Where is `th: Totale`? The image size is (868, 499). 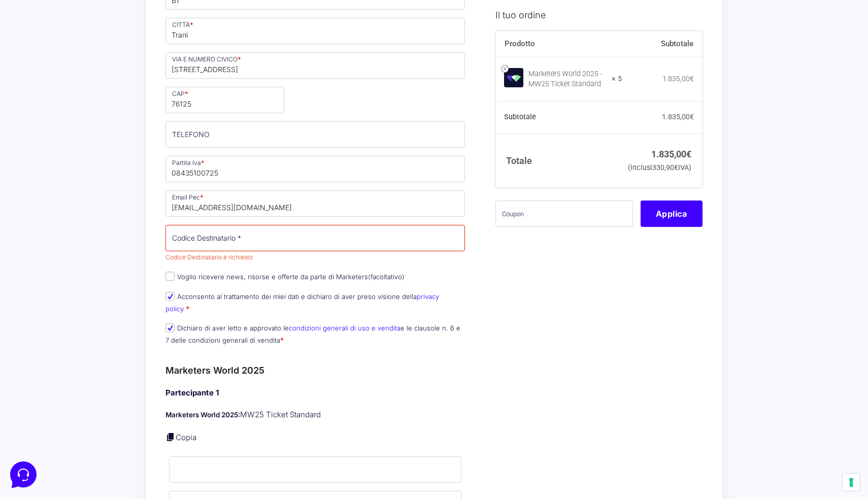 th: Totale is located at coordinates (559, 160).